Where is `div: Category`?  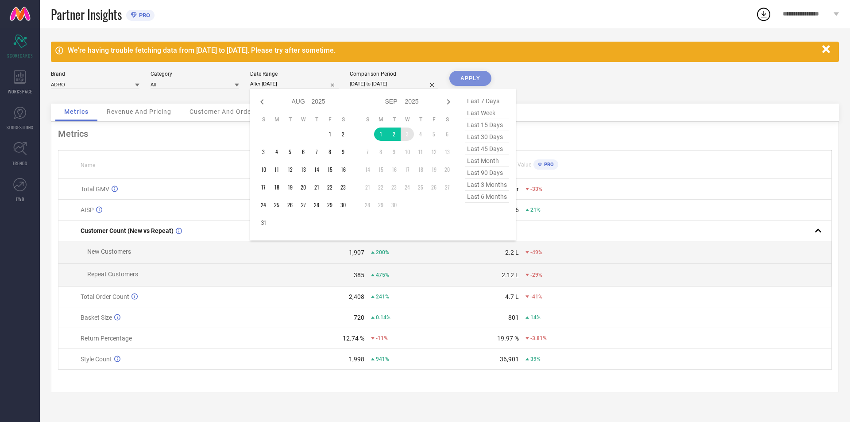 div: Category is located at coordinates (195, 74).